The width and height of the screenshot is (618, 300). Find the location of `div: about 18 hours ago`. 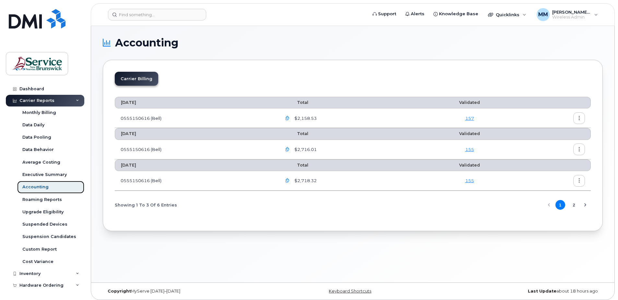

div: about 18 hours ago is located at coordinates (519, 291).